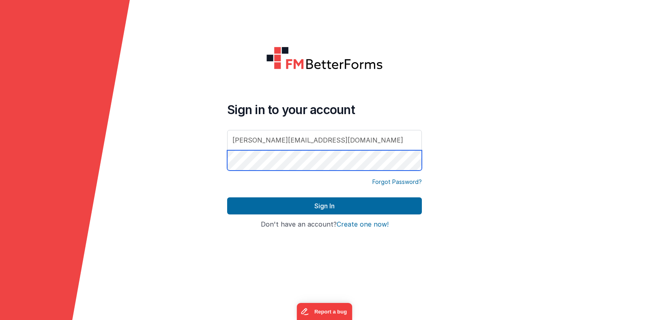 The height and width of the screenshot is (320, 649). Describe the element at coordinates (324, 224) in the screenshot. I see `h4: Don't have an account?` at that location.